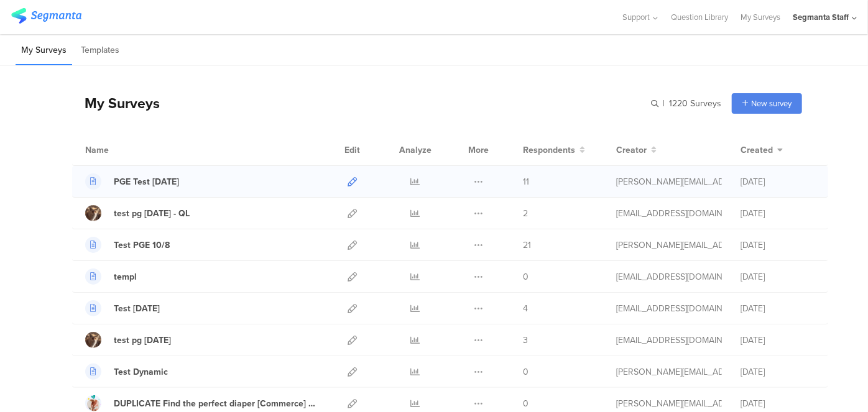  I want to click on span: Creator, so click(631, 150).